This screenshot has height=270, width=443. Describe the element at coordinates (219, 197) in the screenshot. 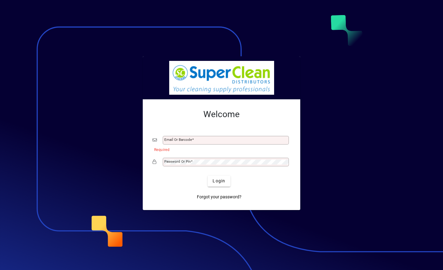

I see `span: Forgot your password?` at that location.